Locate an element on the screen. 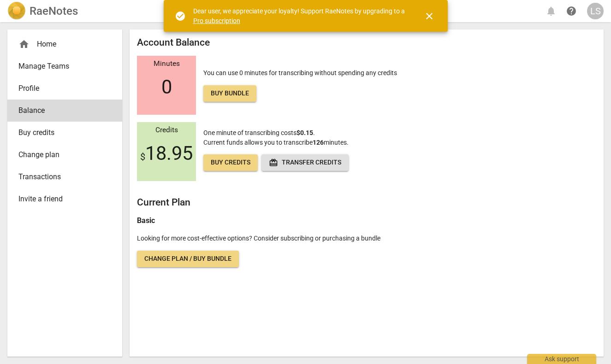  p: Looking for more cost-effective options? Consider subscribing or purchasing a bundle is located at coordinates (367, 238).